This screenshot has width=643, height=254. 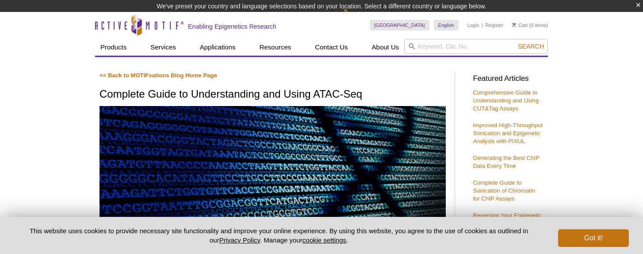 What do you see at coordinates (529, 25) in the screenshot?
I see `li: (0 items)` at bounding box center [529, 25].